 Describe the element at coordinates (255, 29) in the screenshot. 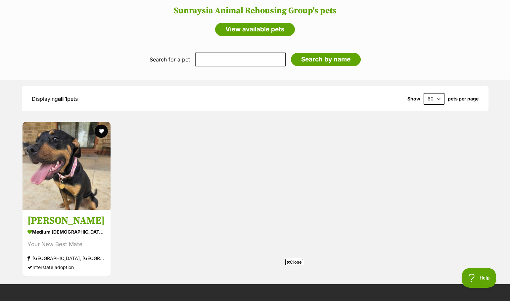

I see `a: View available pets` at that location.